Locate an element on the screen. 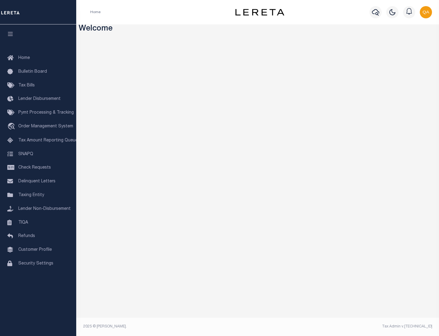  li: Home is located at coordinates (95, 12).